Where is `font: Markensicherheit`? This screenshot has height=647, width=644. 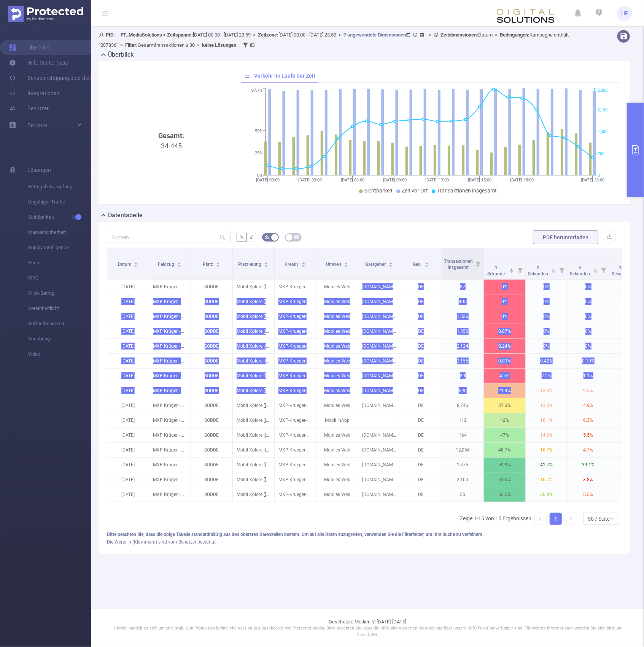 font: Markensicherheit is located at coordinates (47, 232).